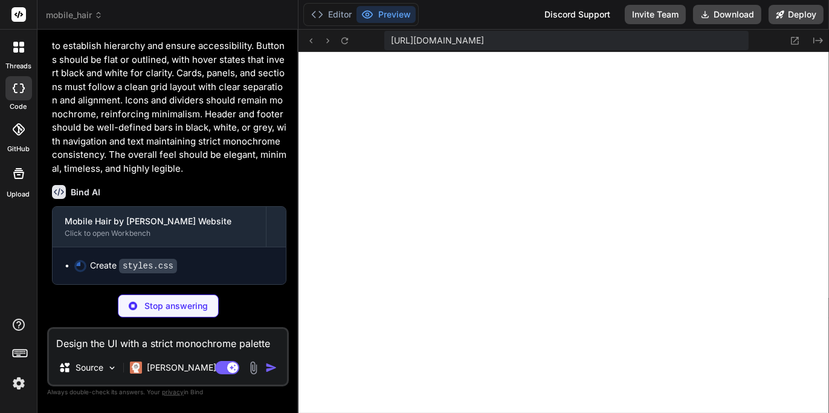  I want to click on p: Stop answering, so click(176, 306).